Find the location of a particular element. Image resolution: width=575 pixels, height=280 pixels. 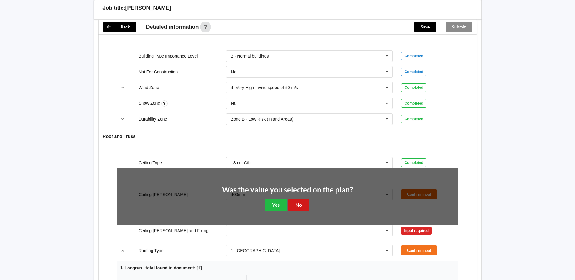

label: Ceiling Type is located at coordinates (150, 163).